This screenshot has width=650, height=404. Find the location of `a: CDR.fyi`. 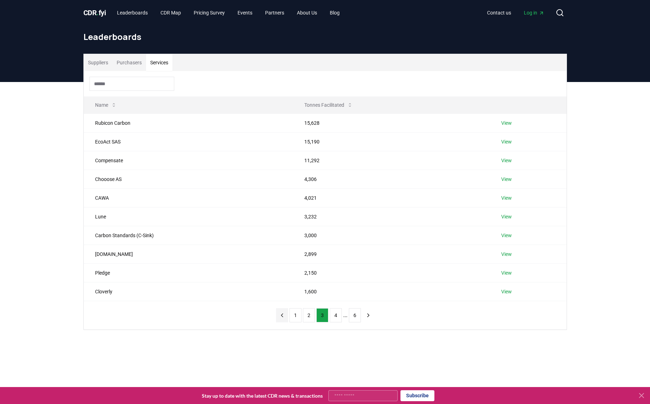

a: CDR.fyi is located at coordinates (95, 13).